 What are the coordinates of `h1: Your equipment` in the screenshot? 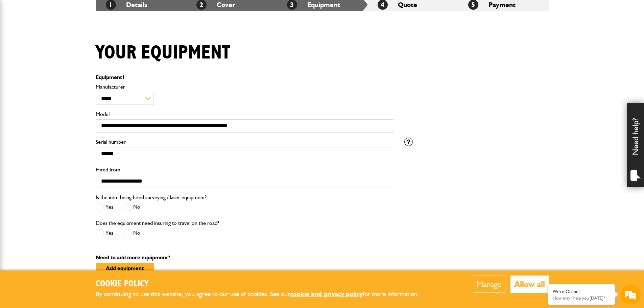 It's located at (163, 53).